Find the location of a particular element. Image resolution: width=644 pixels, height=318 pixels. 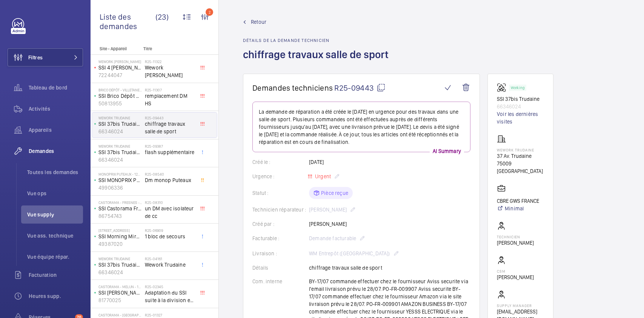

p: 49906336 is located at coordinates (120, 188).